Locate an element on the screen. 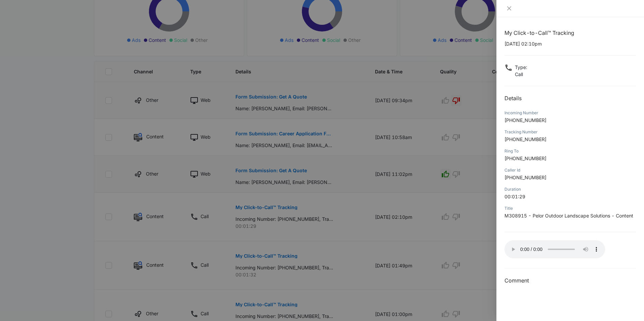  div: Caller Id is located at coordinates (570, 170).